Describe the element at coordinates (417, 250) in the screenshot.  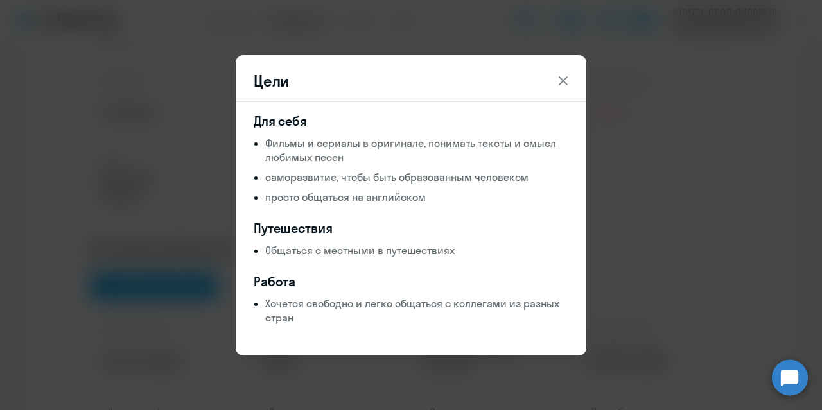
I see `p: Общаться с местными в путешествиях` at that location.